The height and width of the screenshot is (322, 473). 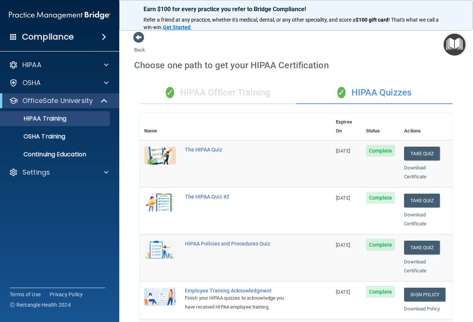 What do you see at coordinates (59, 83) in the screenshot?
I see `a: OSHA` at bounding box center [59, 83].